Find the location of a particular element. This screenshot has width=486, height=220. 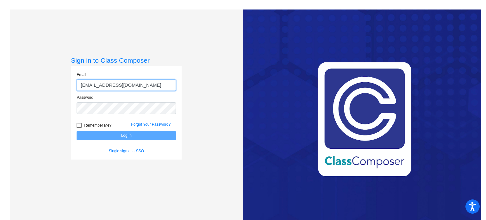

h3: Sign in to Class Composer is located at coordinates (126, 60).